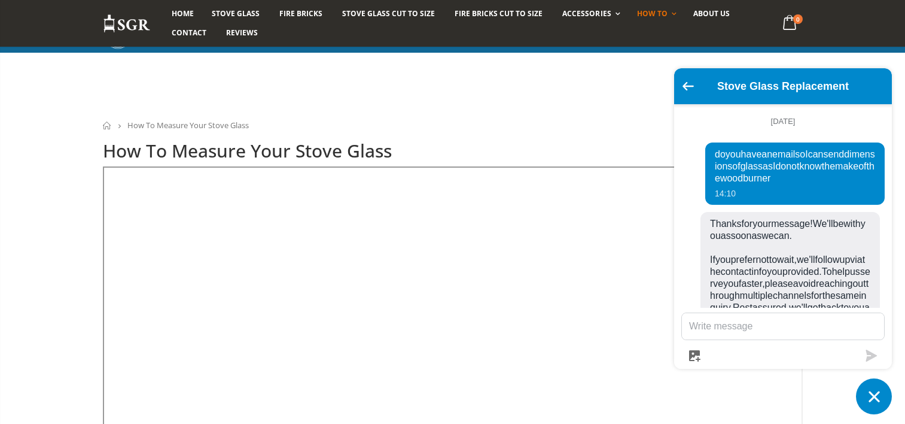 This screenshot has width=905, height=424. Describe the element at coordinates (798, 19) in the screenshot. I see `span: 0` at that location.